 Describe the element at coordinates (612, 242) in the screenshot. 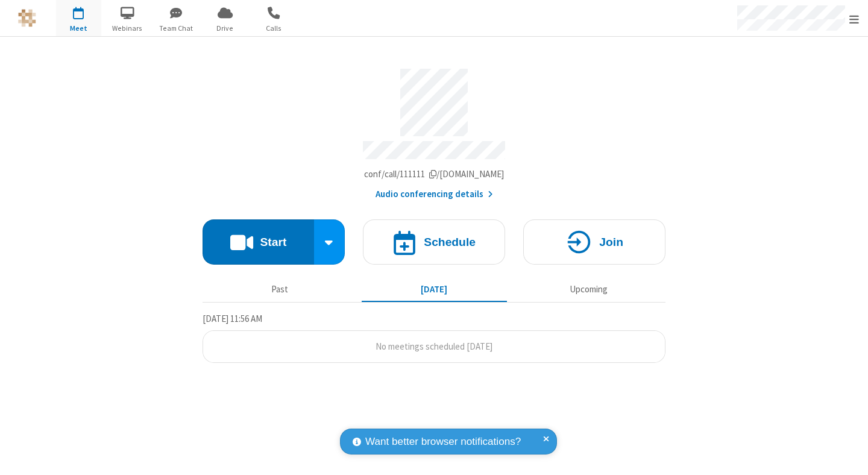

I see `h4: Join` at that location.